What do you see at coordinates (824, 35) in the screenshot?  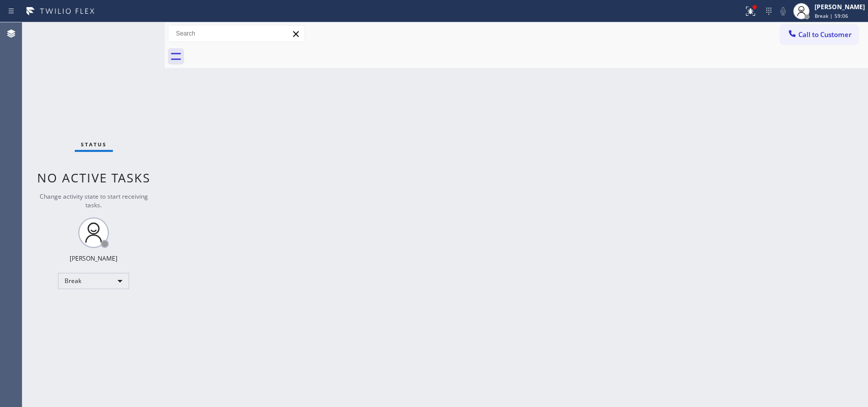 I see `span: Call to Customer` at bounding box center [824, 35].